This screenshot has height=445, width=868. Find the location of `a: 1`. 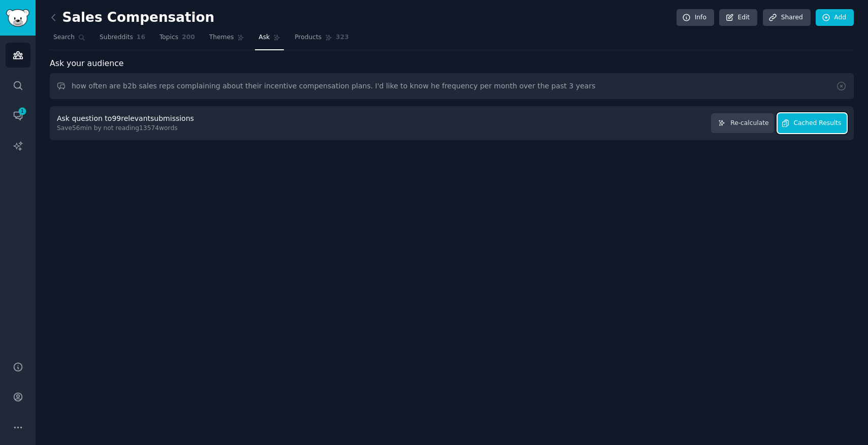

a: 1 is located at coordinates (17, 115).